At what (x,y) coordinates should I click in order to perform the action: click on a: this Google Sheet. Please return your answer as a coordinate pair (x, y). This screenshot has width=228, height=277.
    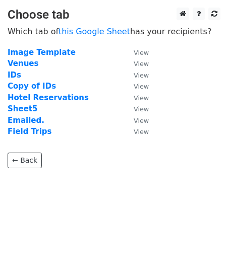
    Looking at the image, I should click on (94, 31).